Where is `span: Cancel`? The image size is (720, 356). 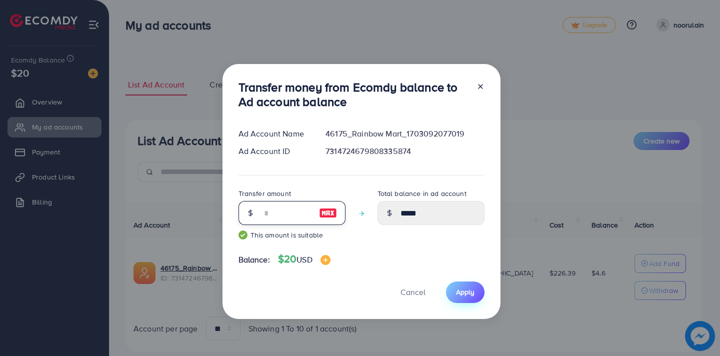
span: Cancel is located at coordinates (413, 292).